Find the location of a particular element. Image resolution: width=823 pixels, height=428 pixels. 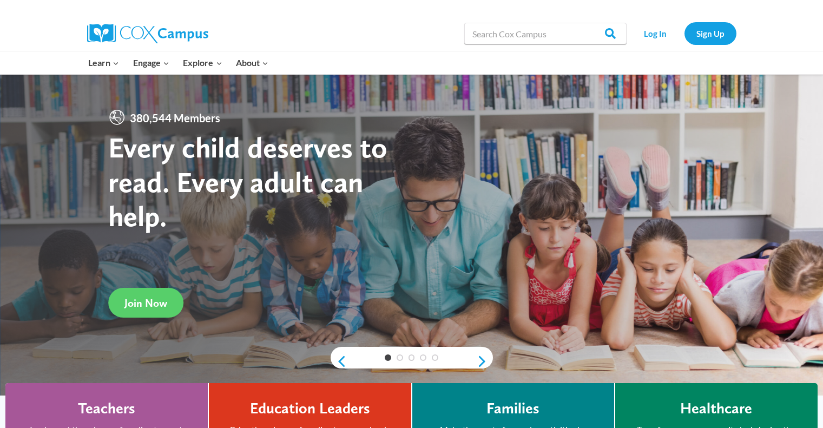

a: Log In is located at coordinates (655, 33).